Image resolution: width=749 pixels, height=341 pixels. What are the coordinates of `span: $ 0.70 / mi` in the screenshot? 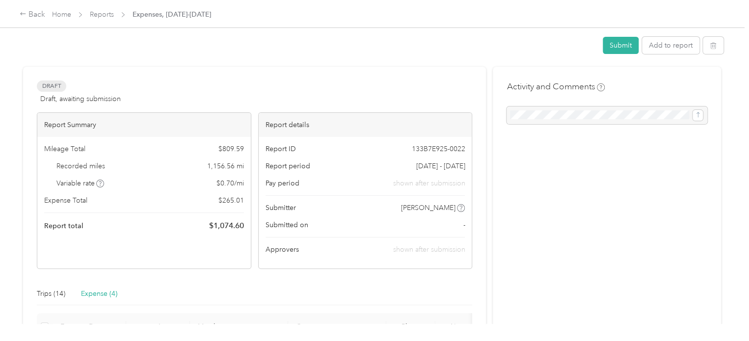 It's located at (230, 183).